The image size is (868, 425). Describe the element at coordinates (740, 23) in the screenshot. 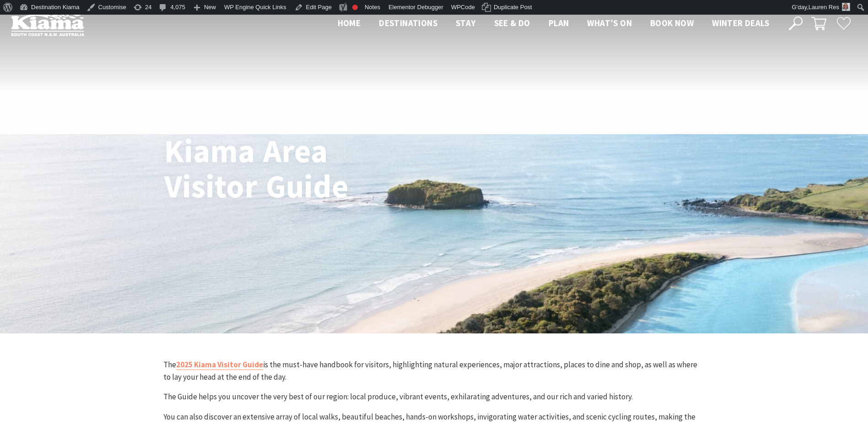

I see `span: Winter Deals` at that location.